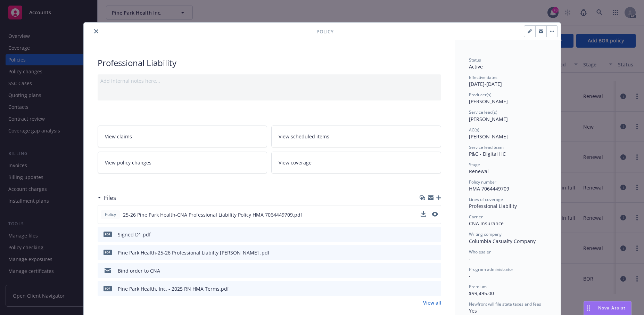 The width and height of the screenshot is (644, 315). Describe the element at coordinates (486, 199) in the screenshot. I see `span: Lines of coverage` at that location.